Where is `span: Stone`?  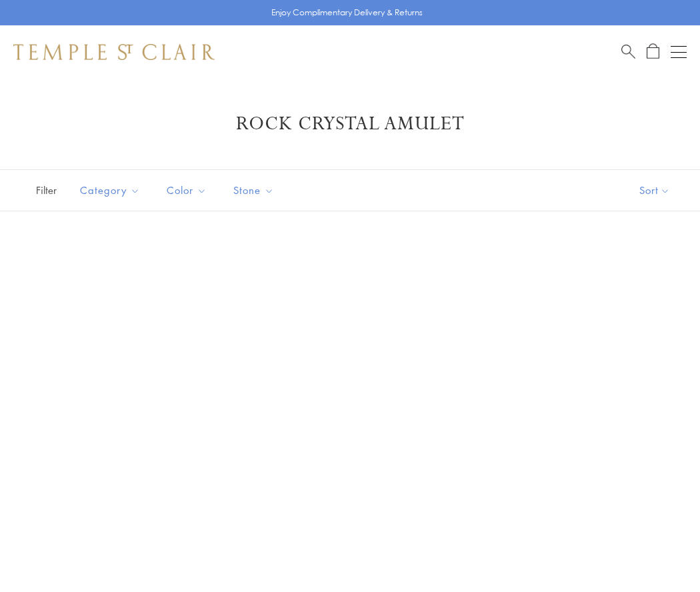 span: Stone is located at coordinates (255, 190).